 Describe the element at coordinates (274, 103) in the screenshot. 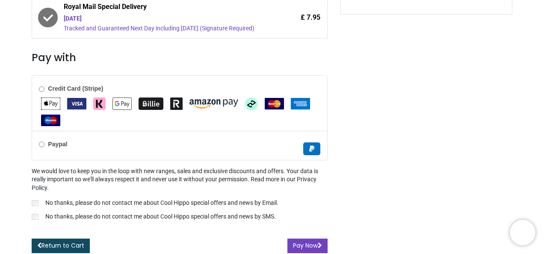

I see `span: MasterCard` at that location.